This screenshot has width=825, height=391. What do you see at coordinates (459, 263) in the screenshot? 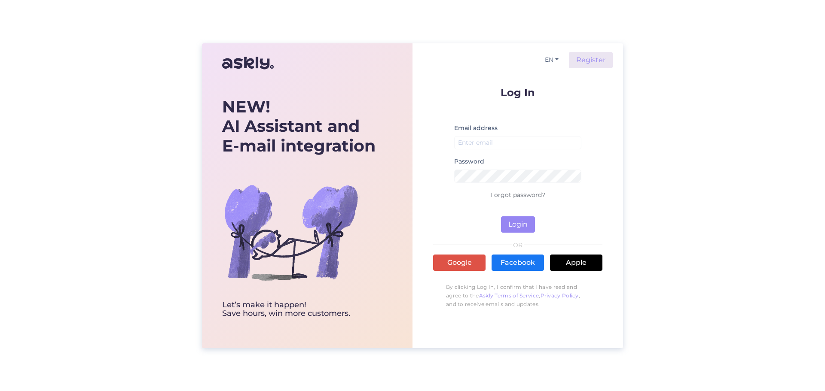
I see `a: Google` at bounding box center [459, 263].